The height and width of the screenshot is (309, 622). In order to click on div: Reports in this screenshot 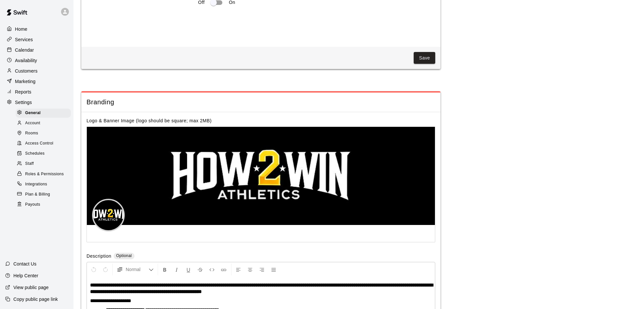, I will do `click(37, 92)`.